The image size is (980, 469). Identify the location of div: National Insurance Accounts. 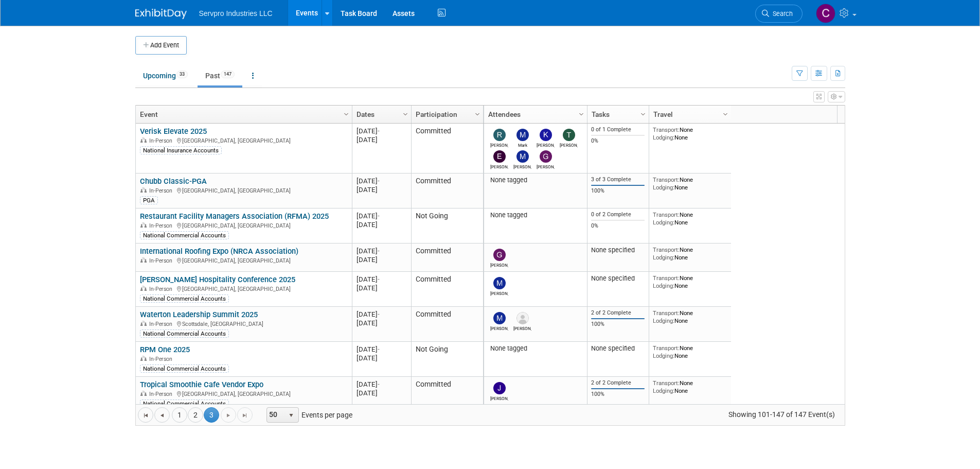
(181, 150).